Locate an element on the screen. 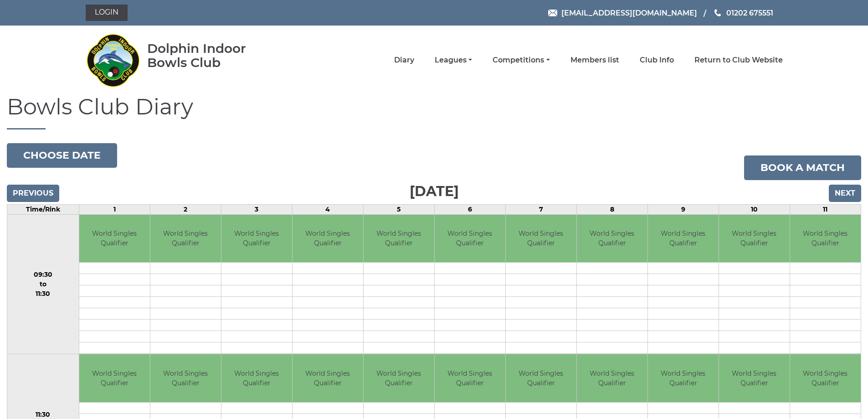 The height and width of the screenshot is (419, 868). td: 6 is located at coordinates (469, 209).